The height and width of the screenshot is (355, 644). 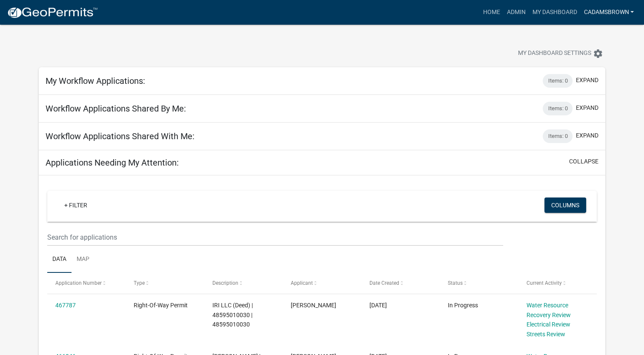 What do you see at coordinates (491, 12) in the screenshot?
I see `a: Home` at bounding box center [491, 12].